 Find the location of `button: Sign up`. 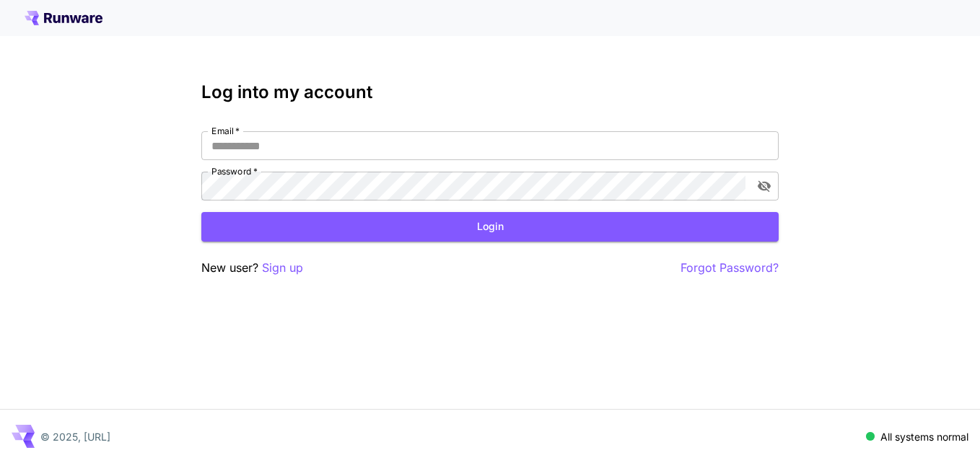

button: Sign up is located at coordinates (282, 267).